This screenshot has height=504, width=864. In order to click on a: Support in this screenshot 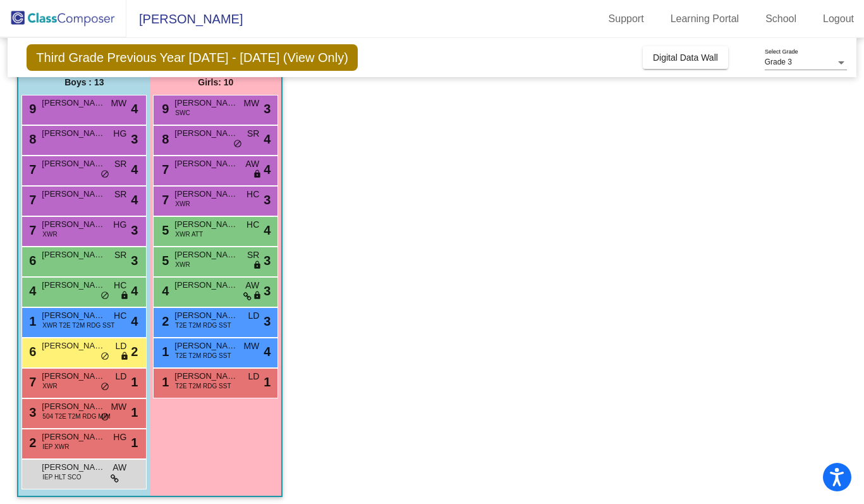, I will do `click(626, 19)`.